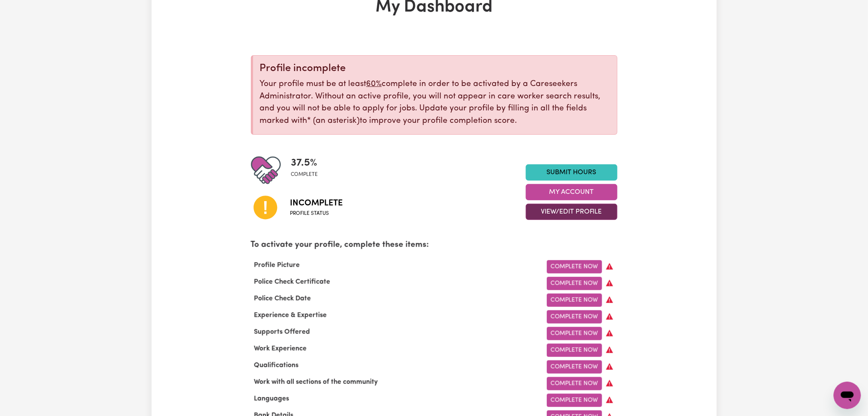  Describe the element at coordinates (277, 265) in the screenshot. I see `span: Profile Picture` at that location.